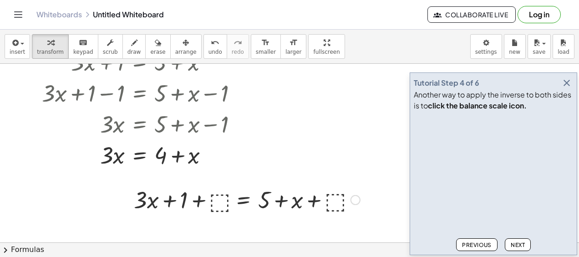 The image size is (579, 257). What do you see at coordinates (515, 46) in the screenshot?
I see `button: new` at bounding box center [515, 46].